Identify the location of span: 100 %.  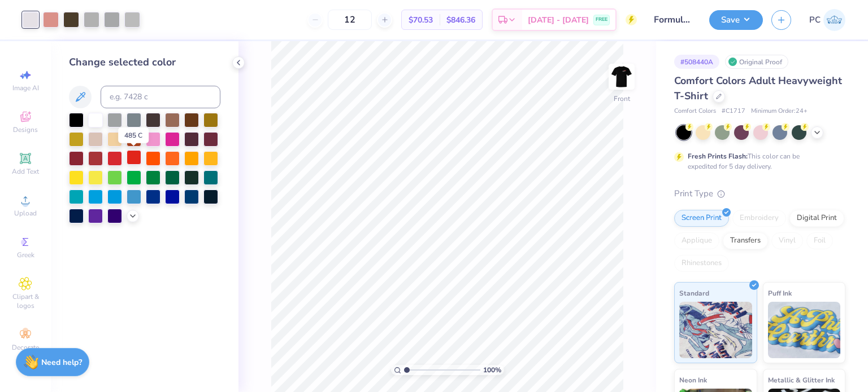
(492, 370).